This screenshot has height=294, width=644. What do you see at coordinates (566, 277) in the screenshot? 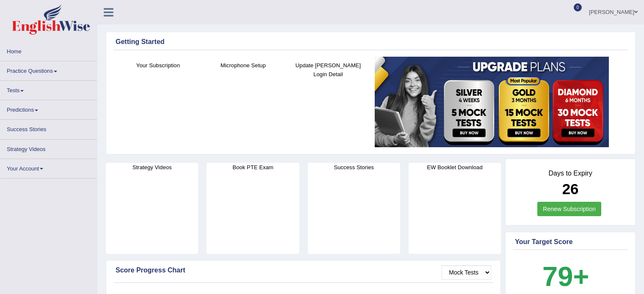
I see `b: 79+` at bounding box center [566, 277].